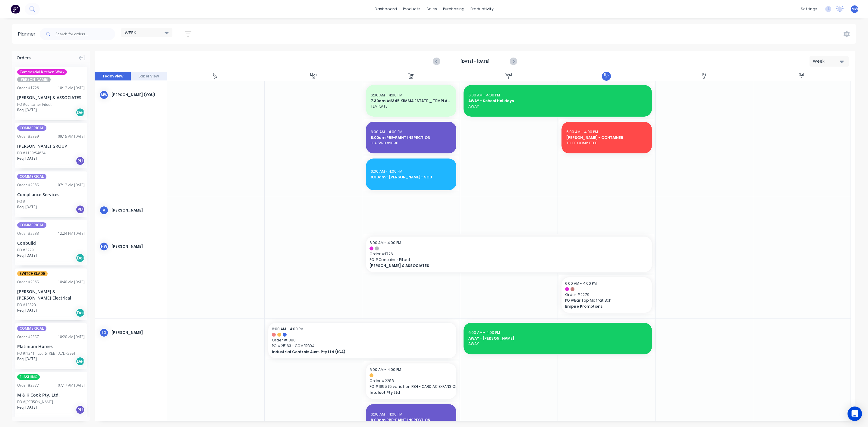 The image size is (868, 427). Describe the element at coordinates (28, 385) in the screenshot. I see `div: Order # 2377` at that location.